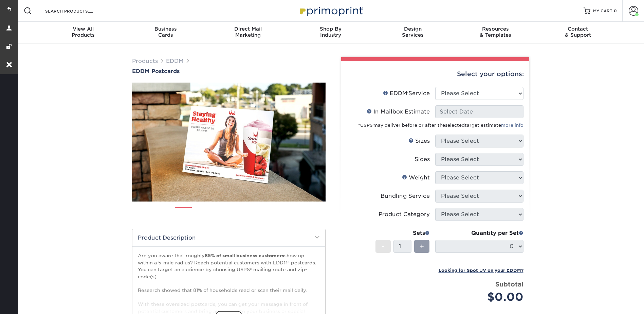  Describe the element at coordinates (509, 284) in the screenshot. I see `strong: Subtotal` at that location.